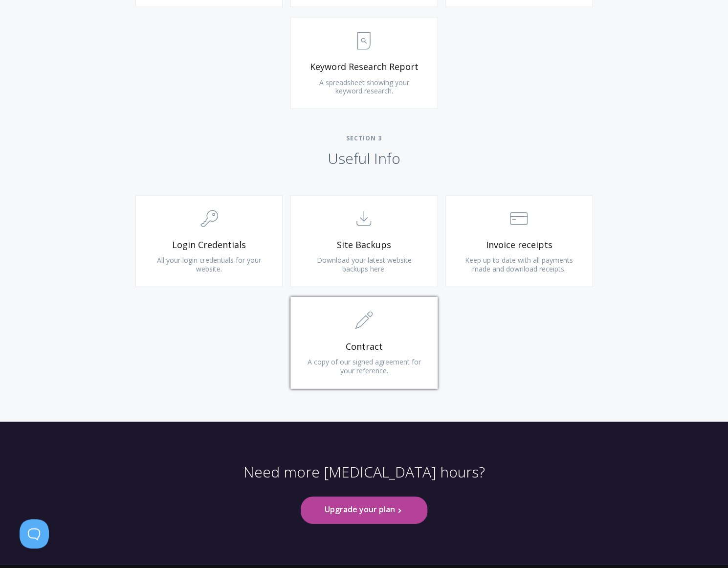 The height and width of the screenshot is (568, 728). I want to click on span: Download your latest website backups here., so click(364, 264).